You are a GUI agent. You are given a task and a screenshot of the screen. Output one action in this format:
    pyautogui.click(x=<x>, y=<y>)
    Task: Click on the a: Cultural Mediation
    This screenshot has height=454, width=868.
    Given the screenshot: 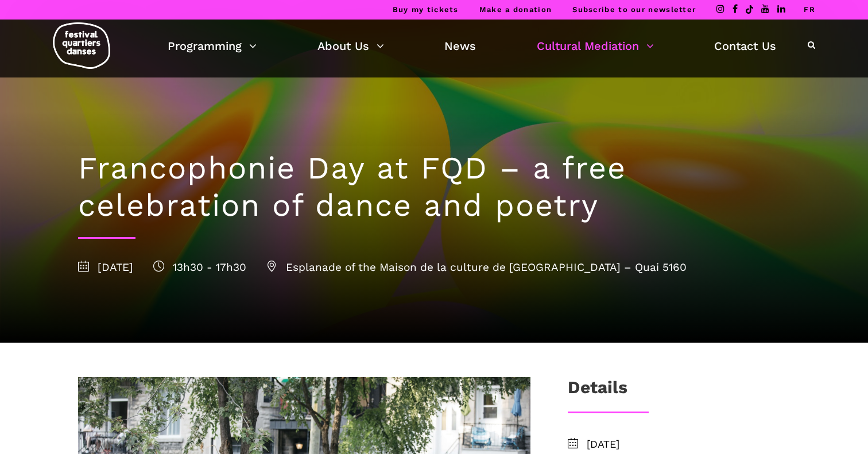 What is the action you would take?
    pyautogui.click(x=595, y=46)
    